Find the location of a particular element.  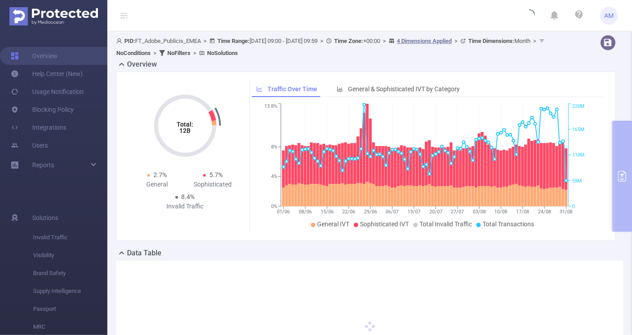

a: Users is located at coordinates (29, 145).